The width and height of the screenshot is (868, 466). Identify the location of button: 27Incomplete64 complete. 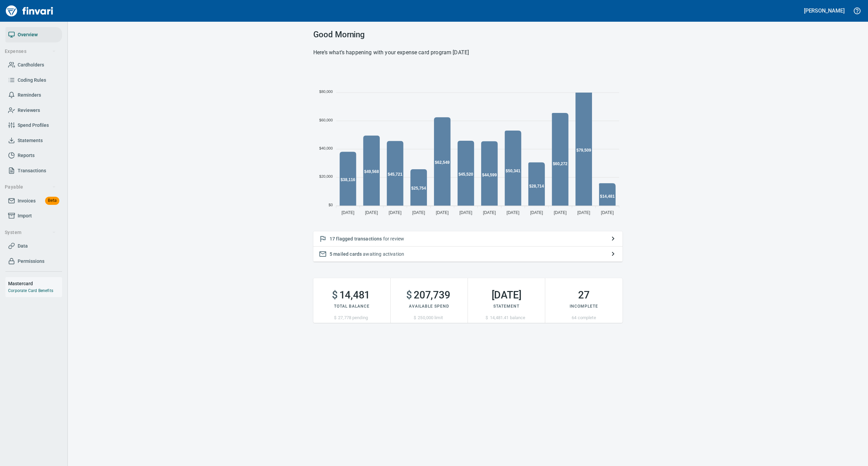
(584, 301).